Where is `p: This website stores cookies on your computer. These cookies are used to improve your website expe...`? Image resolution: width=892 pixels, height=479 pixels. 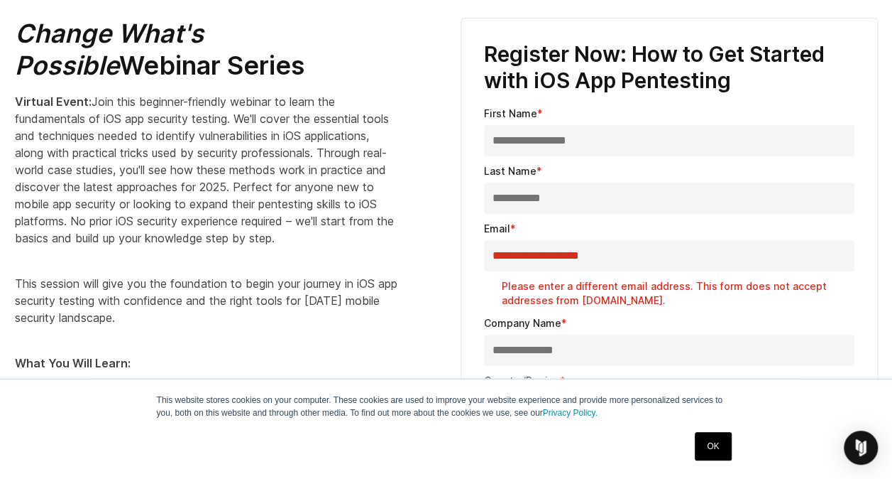
p: This website stores cookies on your computer. These cookies are used to improve your website expe... is located at coordinates (447, 406).